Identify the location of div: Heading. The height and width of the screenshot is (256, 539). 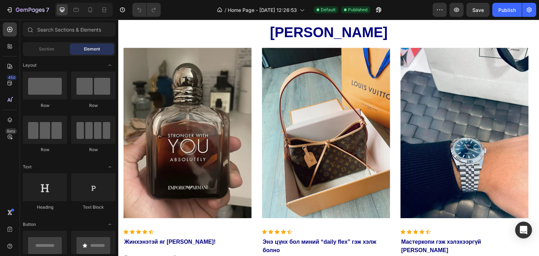
(45, 207).